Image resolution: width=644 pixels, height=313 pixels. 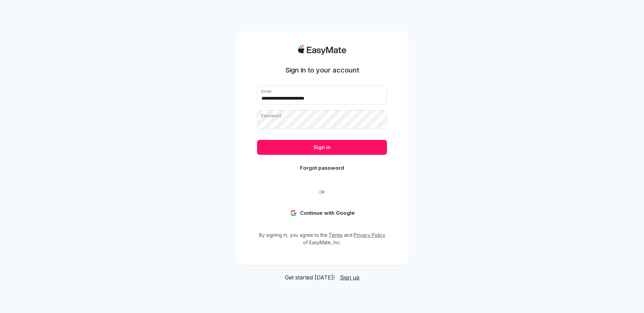 I want to click on button: Forgot password, so click(x=322, y=168).